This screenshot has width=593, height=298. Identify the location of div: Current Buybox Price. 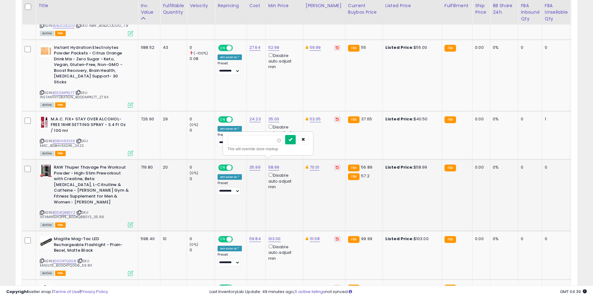
(364, 9).